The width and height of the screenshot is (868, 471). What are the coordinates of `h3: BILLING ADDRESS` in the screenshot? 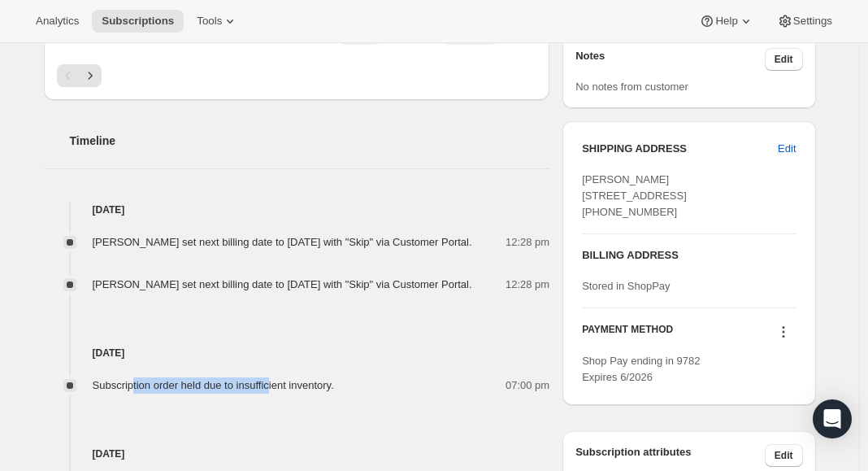 It's located at (689, 255).